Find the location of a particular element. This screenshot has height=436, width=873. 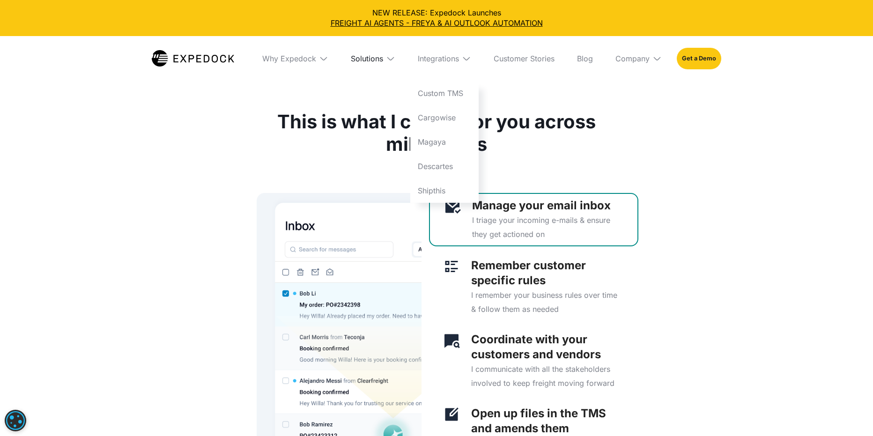

p: I remember your business rules over time & follow them as needed is located at coordinates (547, 302).